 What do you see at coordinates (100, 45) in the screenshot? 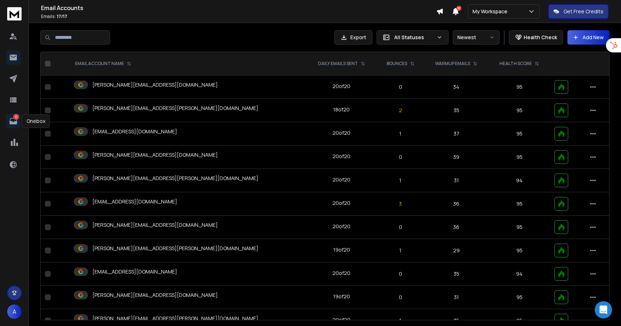
I see `div: Keywords by Traffic` at bounding box center [100, 45].